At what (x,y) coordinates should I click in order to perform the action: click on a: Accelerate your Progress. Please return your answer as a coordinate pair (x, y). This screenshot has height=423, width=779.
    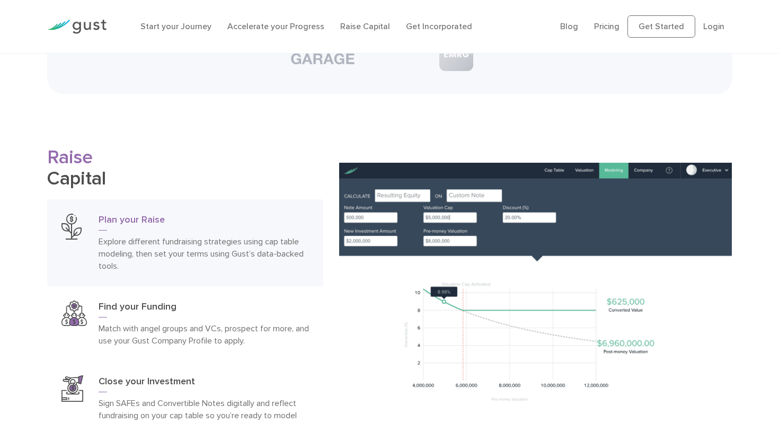
    Looking at the image, I should click on (276, 26).